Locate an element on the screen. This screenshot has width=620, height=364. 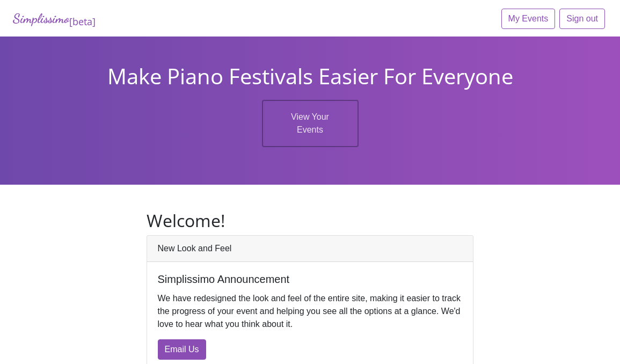
a: View Your Events is located at coordinates (310, 124).